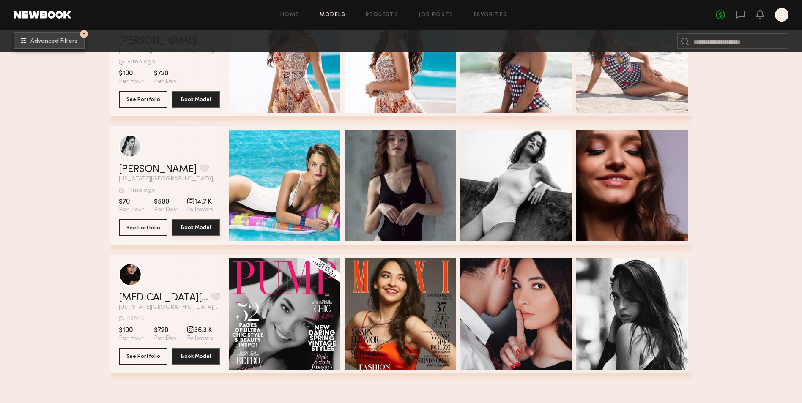 Image resolution: width=802 pixels, height=403 pixels. What do you see at coordinates (490, 15) in the screenshot?
I see `a: Favorites` at bounding box center [490, 15].